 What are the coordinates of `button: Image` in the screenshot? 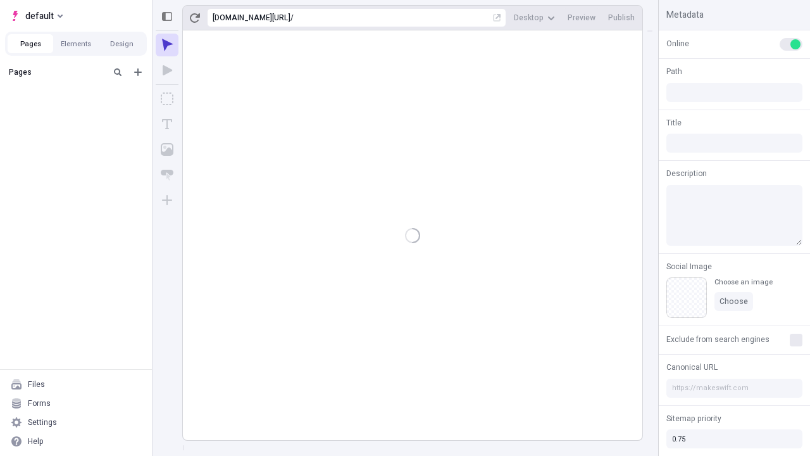 It's located at (167, 149).